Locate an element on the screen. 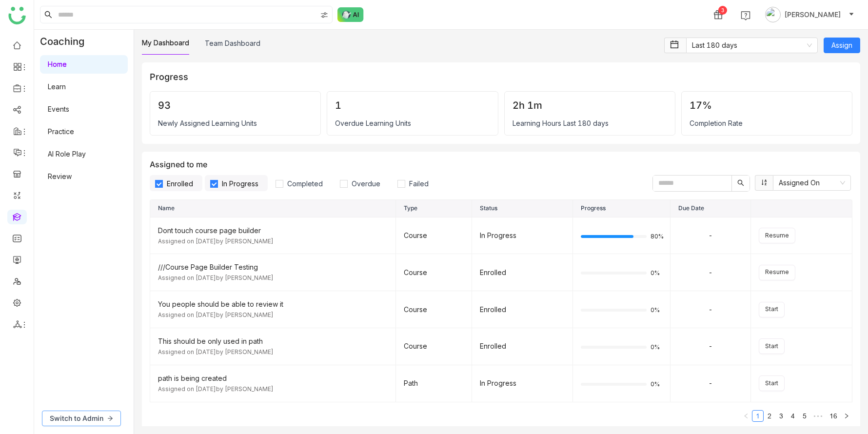 The height and width of the screenshot is (434, 868). li: Next 5 Pages is located at coordinates (818, 416).